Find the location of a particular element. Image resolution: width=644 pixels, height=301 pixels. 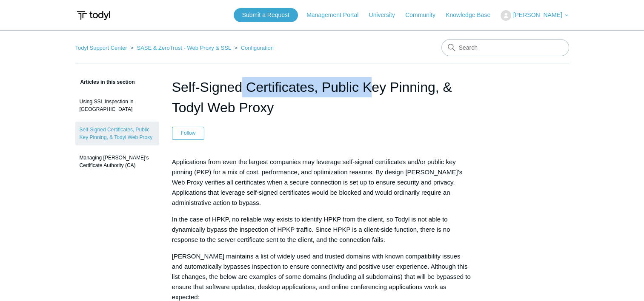

a: Todyl Support Center is located at coordinates (102, 48).